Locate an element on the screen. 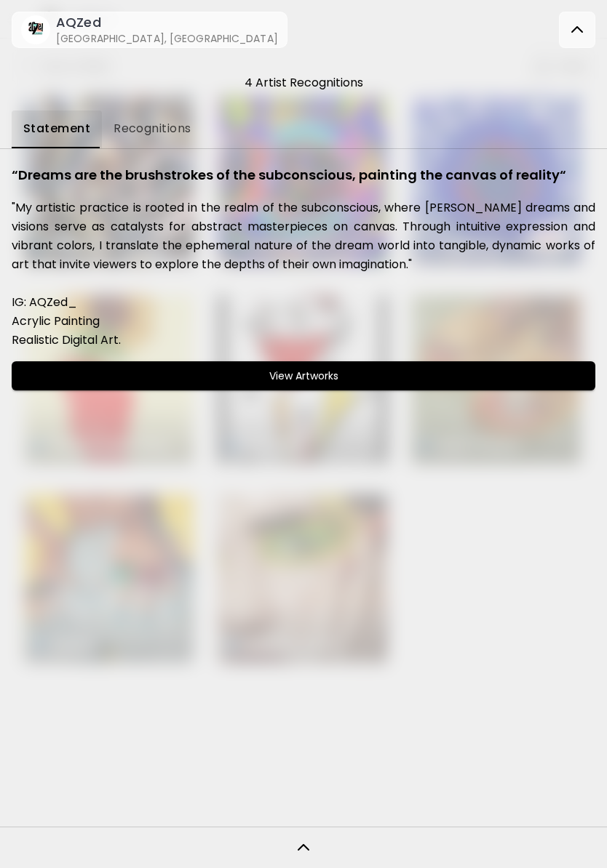 Image resolution: width=607 pixels, height=868 pixels. span: Recognitions is located at coordinates (152, 129).